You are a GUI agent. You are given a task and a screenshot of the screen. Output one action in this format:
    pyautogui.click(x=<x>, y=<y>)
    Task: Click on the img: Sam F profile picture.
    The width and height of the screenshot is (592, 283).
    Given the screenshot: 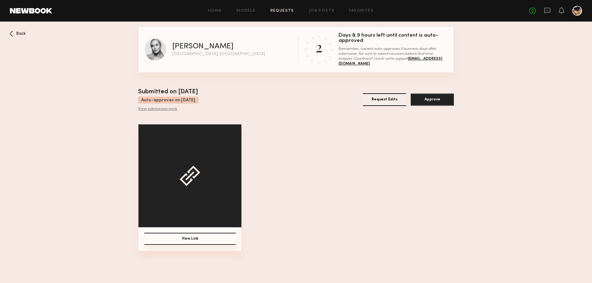 What is the action you would take?
    pyautogui.click(x=155, y=50)
    